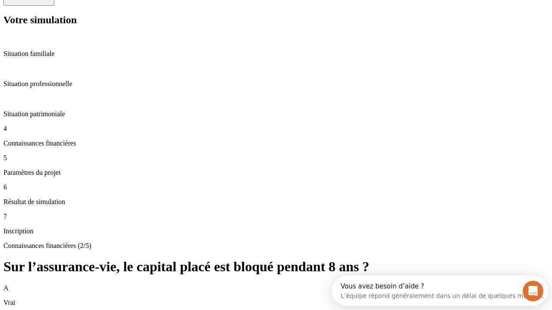  I want to click on p: Inscription, so click(276, 231).